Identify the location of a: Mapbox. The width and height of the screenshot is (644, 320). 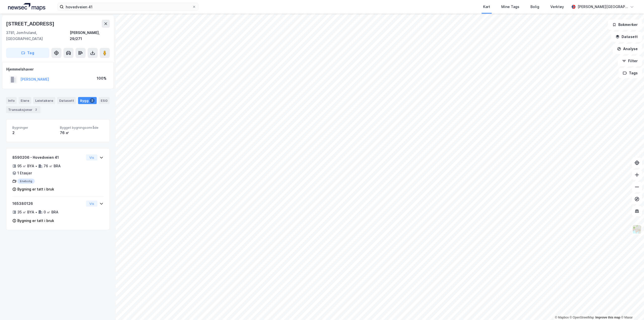
(562, 317).